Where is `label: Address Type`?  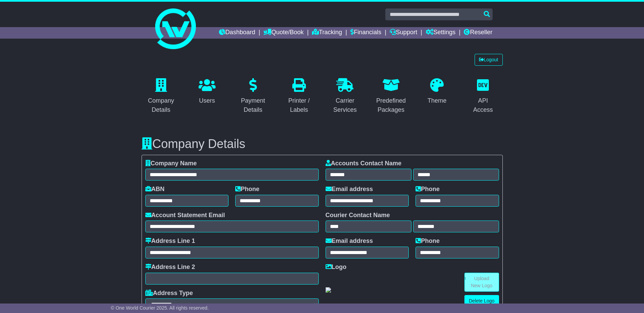
label: Address Type is located at coordinates (169, 294).